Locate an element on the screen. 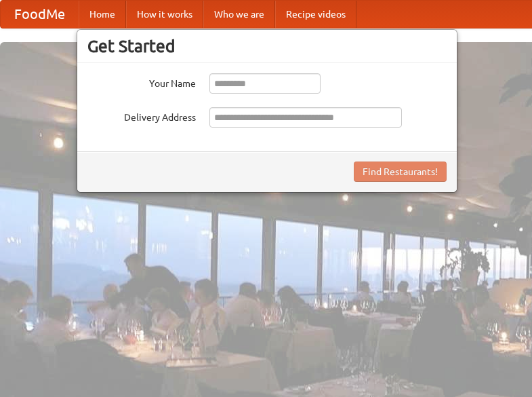  label: Delivery Address is located at coordinates (141, 115).